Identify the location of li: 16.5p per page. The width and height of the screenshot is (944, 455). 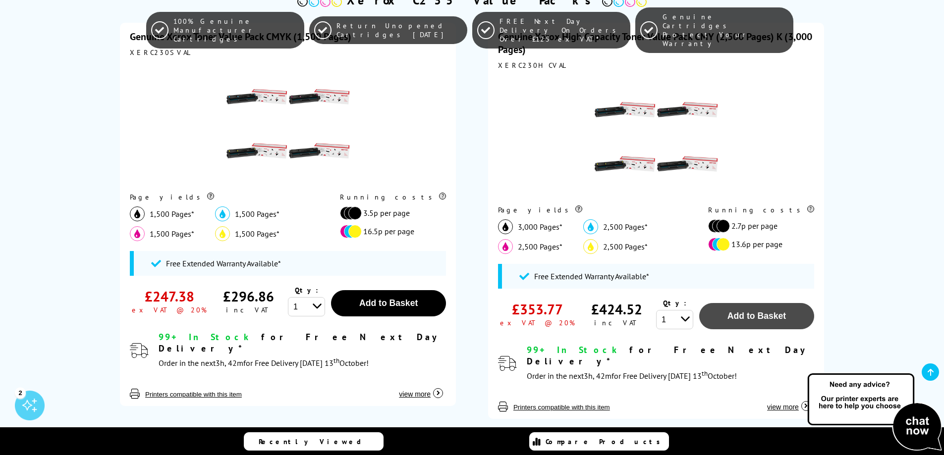
(390, 231).